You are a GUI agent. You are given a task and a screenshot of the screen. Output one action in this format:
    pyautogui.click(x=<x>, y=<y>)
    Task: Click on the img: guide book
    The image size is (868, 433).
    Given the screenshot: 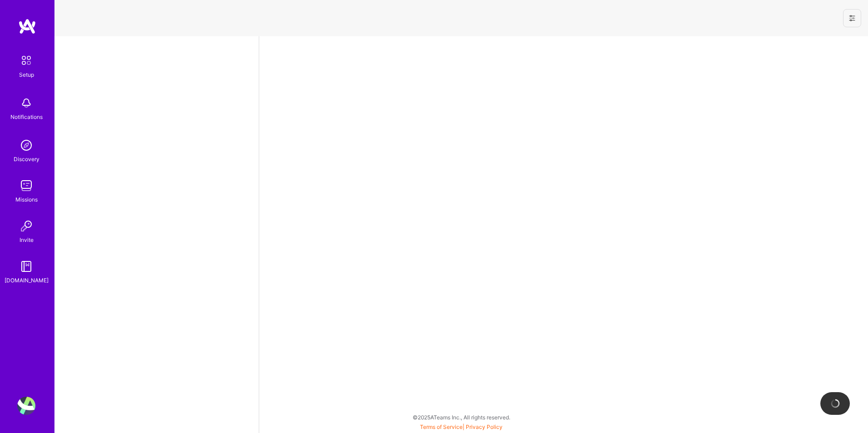 What is the action you would take?
    pyautogui.click(x=27, y=267)
    